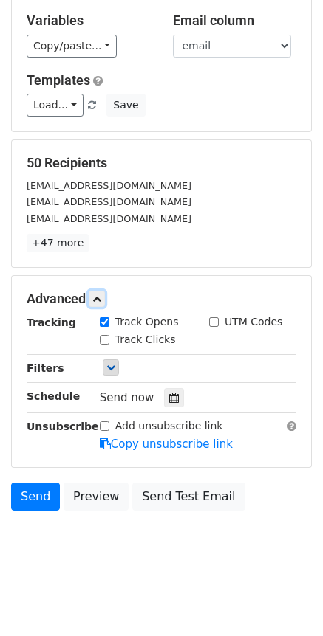 Image resolution: width=323 pixels, height=636 pixels. I want to click on button: Save, so click(125, 105).